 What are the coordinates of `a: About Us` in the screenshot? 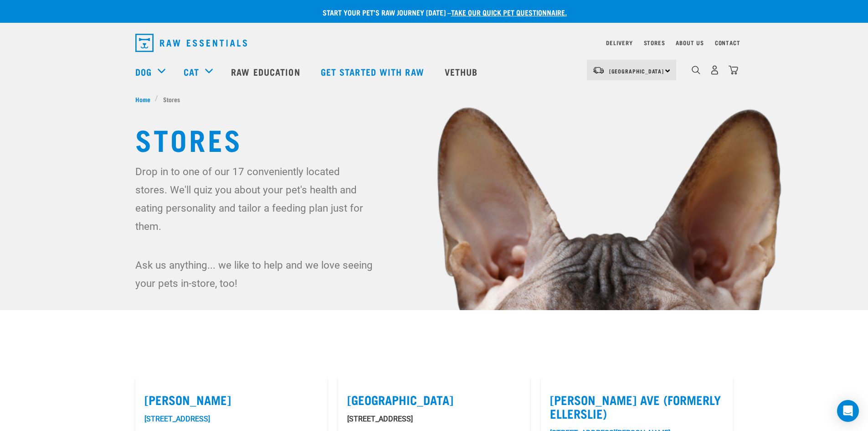 It's located at (689, 42).